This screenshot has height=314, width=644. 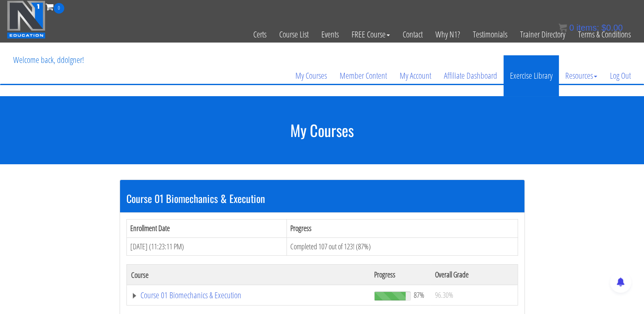 I want to click on h3: Course 01 Biomechanics & Execution, so click(x=322, y=198).